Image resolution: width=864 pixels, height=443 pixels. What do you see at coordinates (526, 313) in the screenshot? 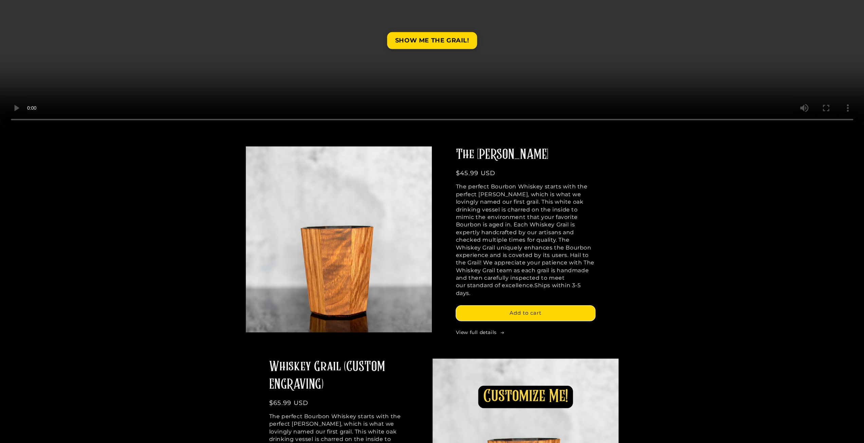
I see `button: Add to cart` at bounding box center [526, 313].